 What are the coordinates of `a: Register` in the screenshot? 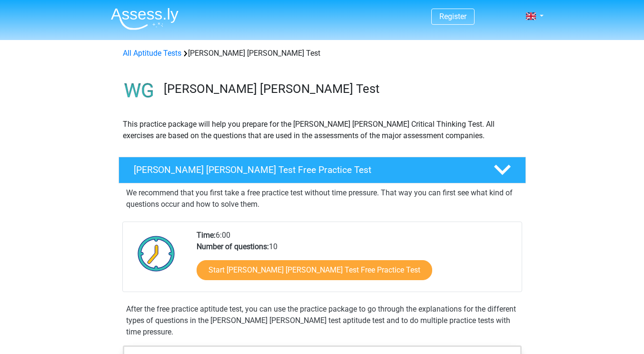 It's located at (453, 16).